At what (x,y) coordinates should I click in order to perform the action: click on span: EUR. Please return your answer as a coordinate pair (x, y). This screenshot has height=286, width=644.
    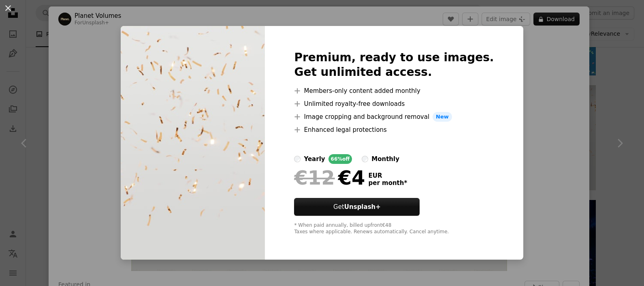
    Looking at the image, I should click on (388, 176).